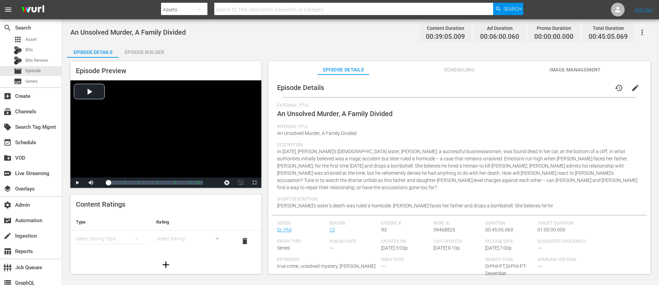  Describe the element at coordinates (191, 222) in the screenshot. I see `th: Rating` at that location.